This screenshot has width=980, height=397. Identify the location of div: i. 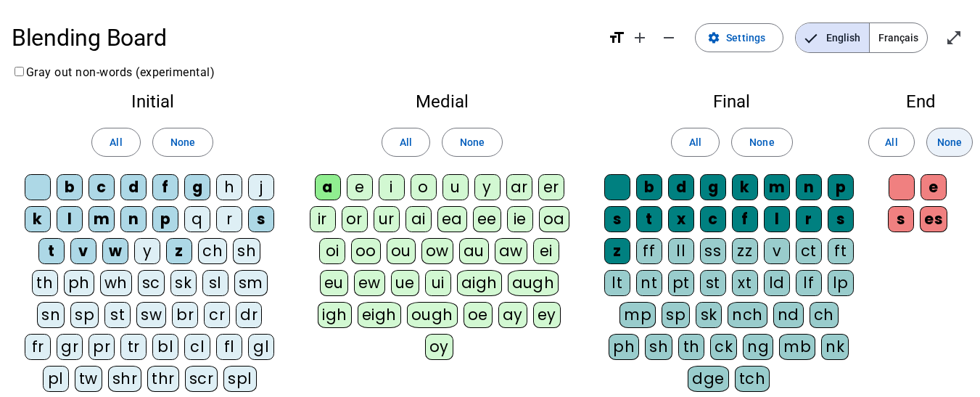
(391, 187).